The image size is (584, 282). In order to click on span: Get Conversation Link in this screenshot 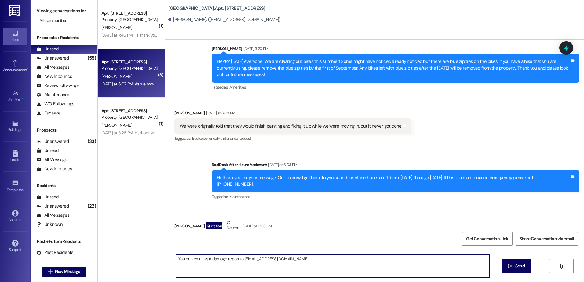, I will do `click(487, 239)`.